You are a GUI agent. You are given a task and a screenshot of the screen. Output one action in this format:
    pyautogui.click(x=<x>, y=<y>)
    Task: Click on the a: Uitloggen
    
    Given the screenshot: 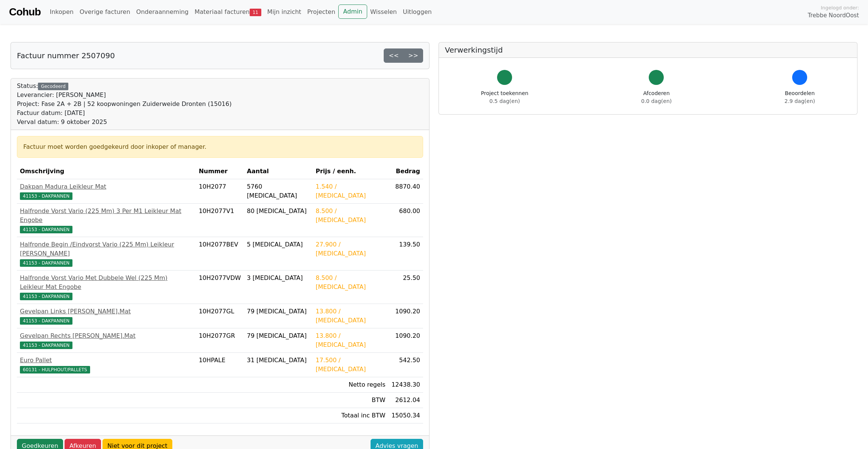 What is the action you would take?
    pyautogui.click(x=417, y=12)
    